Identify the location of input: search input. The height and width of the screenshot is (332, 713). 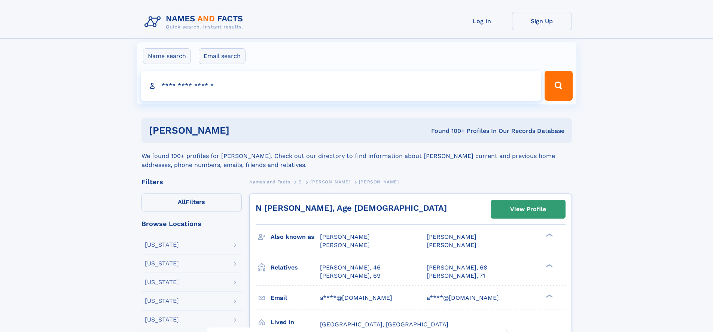
(341, 86).